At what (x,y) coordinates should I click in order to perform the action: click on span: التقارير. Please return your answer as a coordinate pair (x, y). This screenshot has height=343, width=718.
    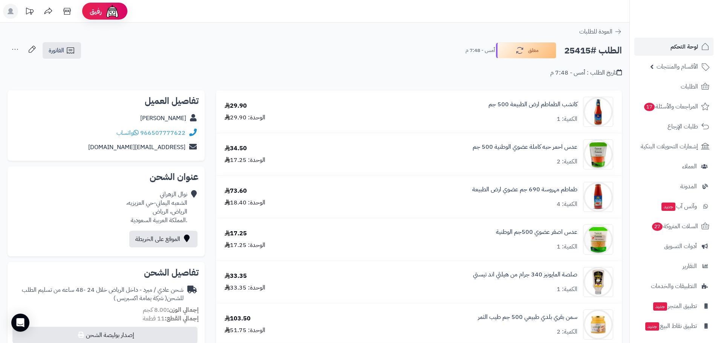
    Looking at the image, I should click on (690, 266).